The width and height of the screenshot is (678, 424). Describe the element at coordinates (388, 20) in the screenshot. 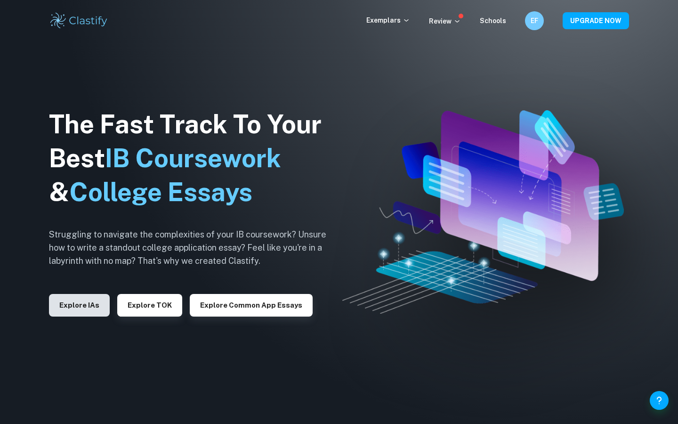

I see `p: Exemplars` at that location.